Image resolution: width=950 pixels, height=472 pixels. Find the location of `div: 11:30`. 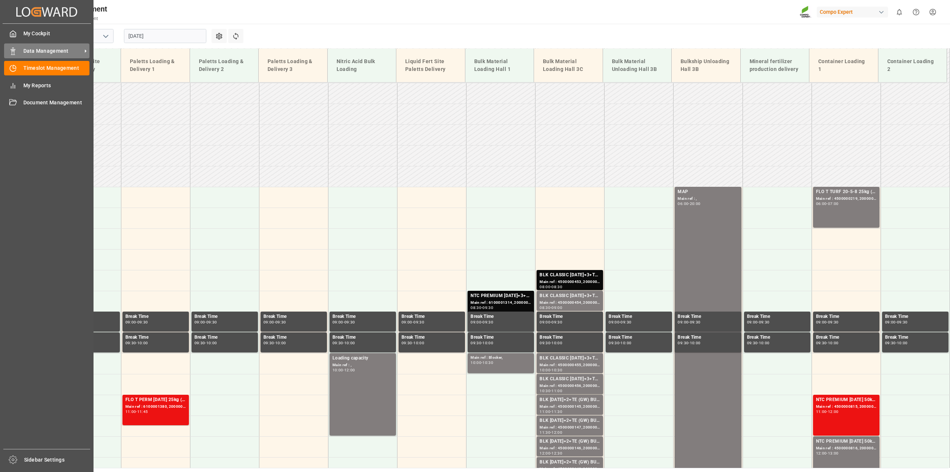

div: 11:30 is located at coordinates (545, 432).